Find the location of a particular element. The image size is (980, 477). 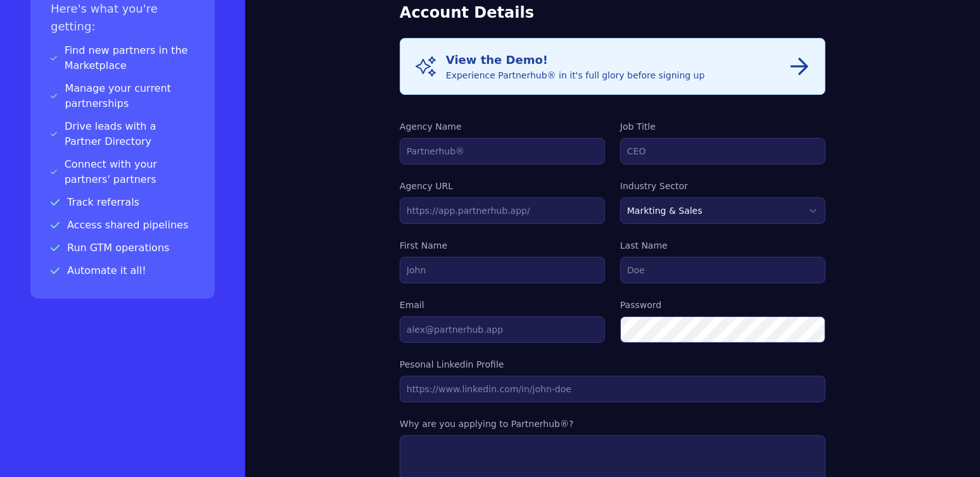

input: Partnerhub® is located at coordinates (502, 151).